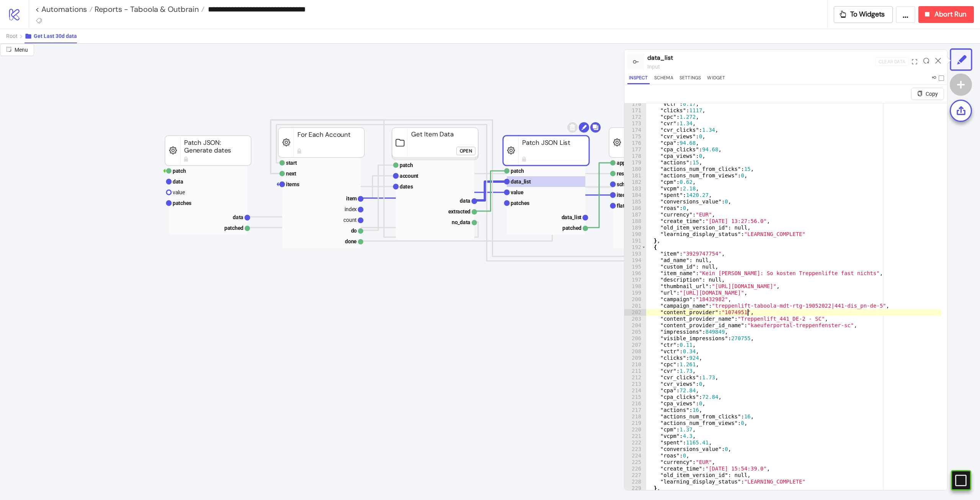 This screenshot has height=500, width=980. I want to click on div: 216, so click(635, 403).